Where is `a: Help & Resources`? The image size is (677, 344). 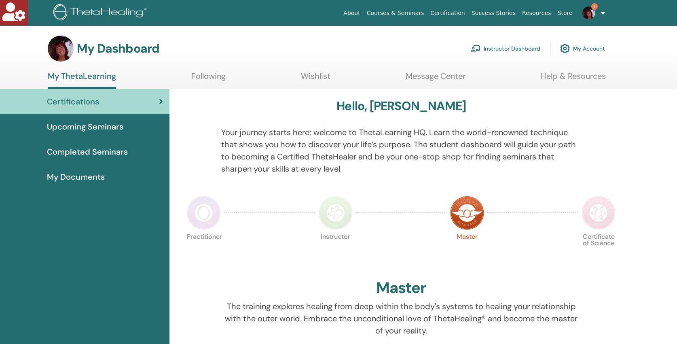 a: Help & Resources is located at coordinates (573, 79).